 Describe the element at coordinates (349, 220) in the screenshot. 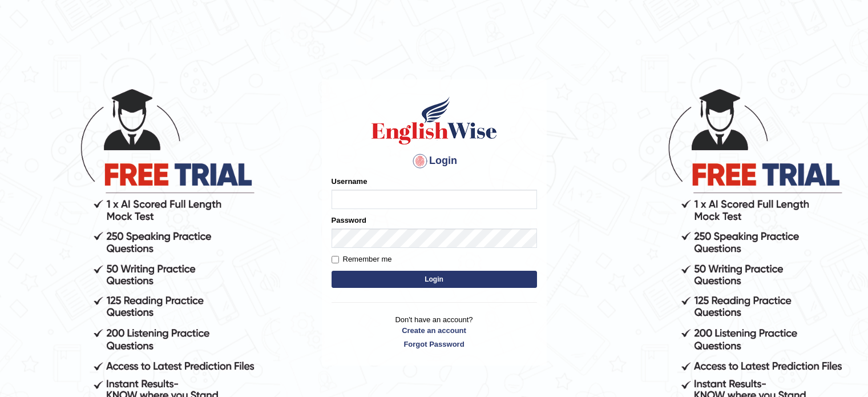

I see `label: Password` at that location.